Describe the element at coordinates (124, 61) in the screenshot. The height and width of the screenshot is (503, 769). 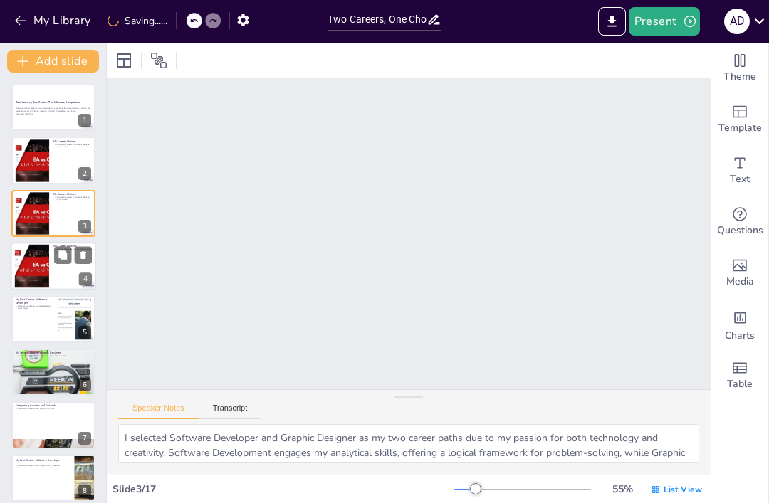
I see `div: Layout` at that location.